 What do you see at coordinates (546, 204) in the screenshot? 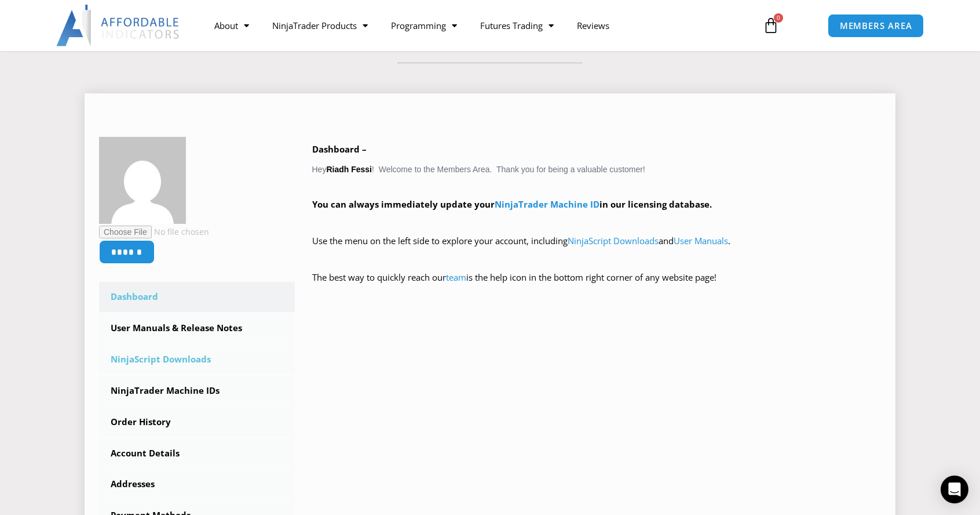
I see `a: NinjaTrader Machine ID` at bounding box center [546, 204].